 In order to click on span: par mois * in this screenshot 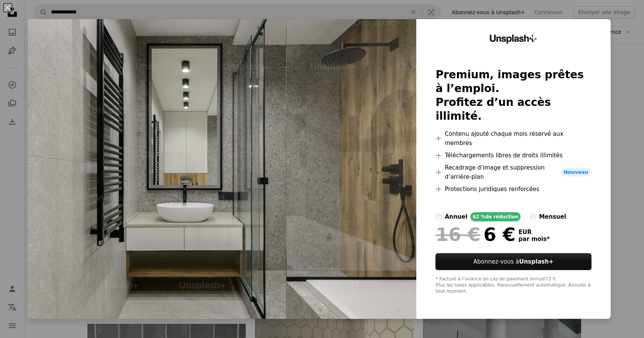, I will do `click(534, 239)`.